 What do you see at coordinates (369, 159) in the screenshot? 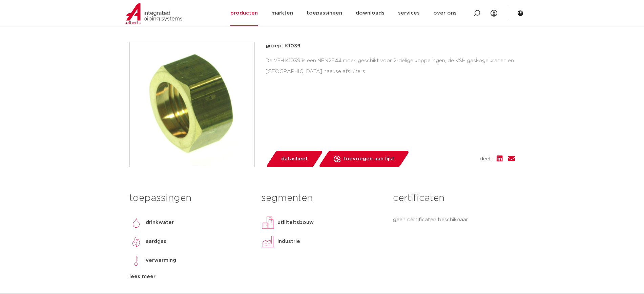
I see `span: toevoegen aan lijst` at bounding box center [369, 159].